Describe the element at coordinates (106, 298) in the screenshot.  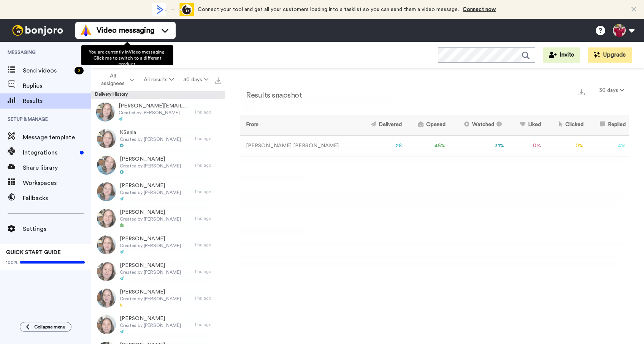
I see `img: 8c5654fe-c210-450c-a66d-ca48b5817790-thumb.jpg` at that location.